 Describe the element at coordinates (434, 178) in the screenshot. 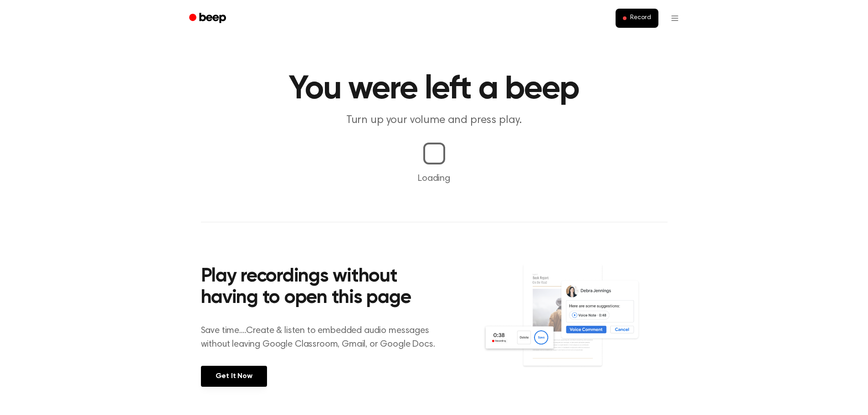

I see `p: Loading` at that location.